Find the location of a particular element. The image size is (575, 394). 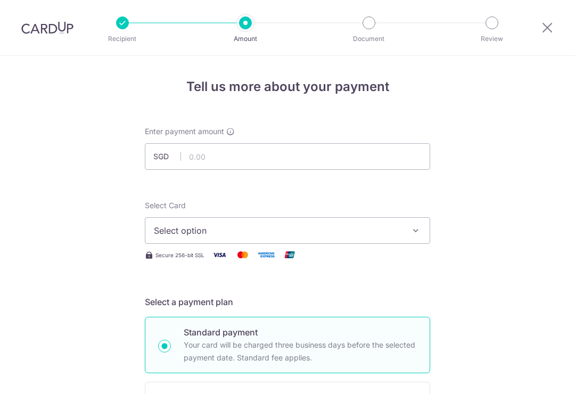

p: Your card will be charged three business days before the selected payment date. Standard fee appl... is located at coordinates (300, 351).